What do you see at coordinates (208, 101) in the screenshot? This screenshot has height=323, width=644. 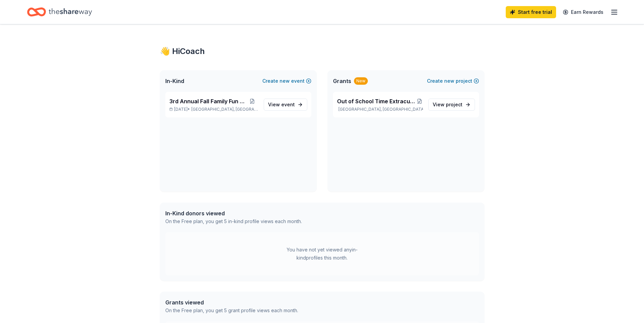 I see `span: 3rd Annual Fall Family Fun Festival` at bounding box center [208, 101].